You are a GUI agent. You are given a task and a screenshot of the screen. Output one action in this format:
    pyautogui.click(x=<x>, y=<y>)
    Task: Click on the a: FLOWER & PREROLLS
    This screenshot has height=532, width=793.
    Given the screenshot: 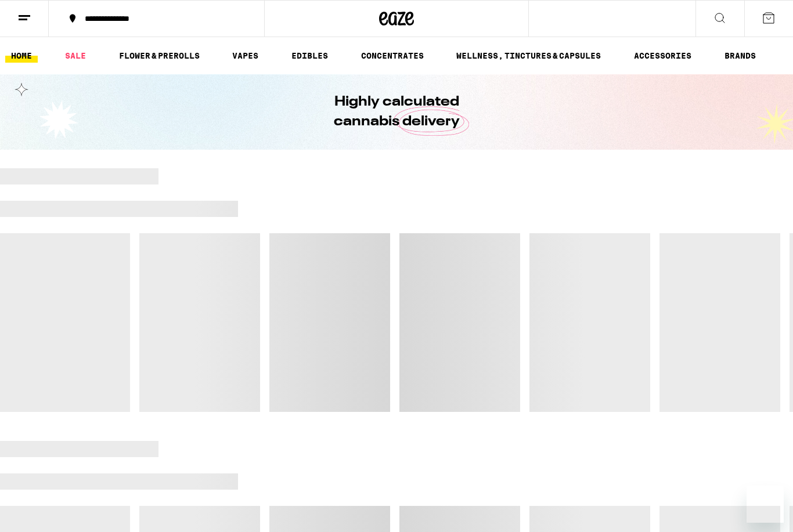 What is the action you would take?
    pyautogui.click(x=159, y=56)
    